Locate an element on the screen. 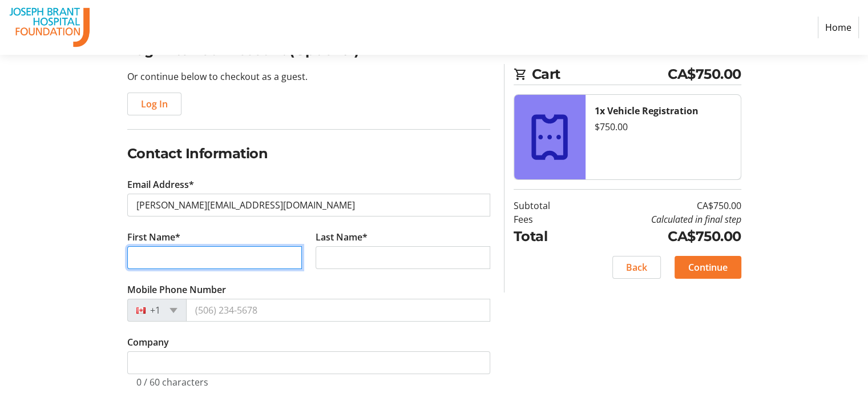 The image size is (868, 397). span: Log In is located at coordinates (155, 104).